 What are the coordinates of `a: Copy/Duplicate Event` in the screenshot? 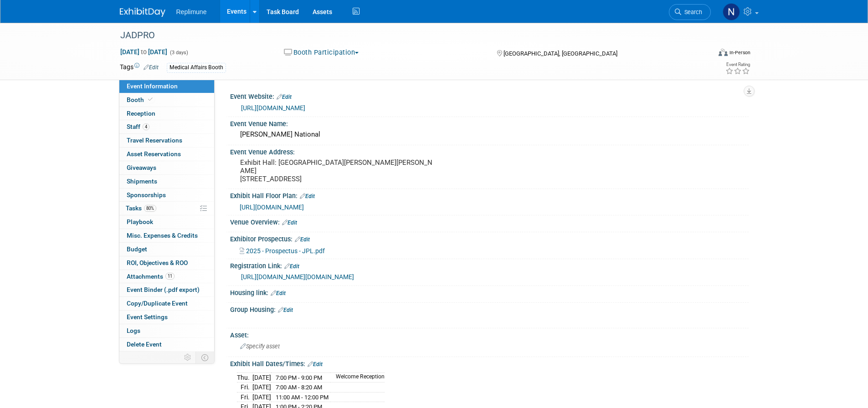 It's located at (167, 303).